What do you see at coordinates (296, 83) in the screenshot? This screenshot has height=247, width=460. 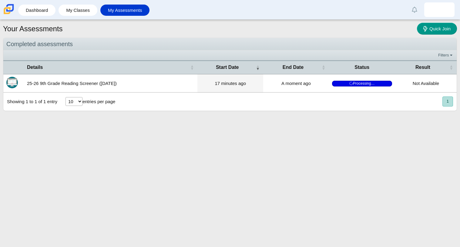 I see `time: Aug 21, 2025 at 9:59 AM` at bounding box center [296, 83].